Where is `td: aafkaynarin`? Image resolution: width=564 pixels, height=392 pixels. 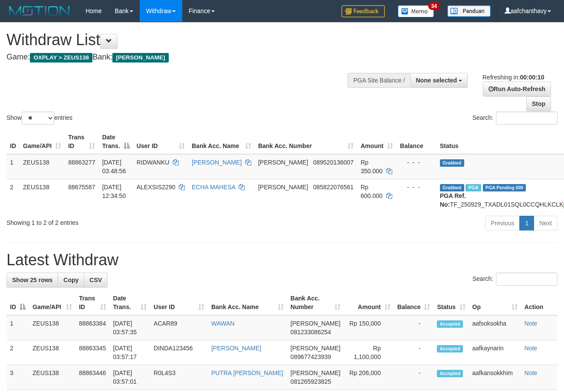 td: aafkaynarin is located at coordinates (495, 352).